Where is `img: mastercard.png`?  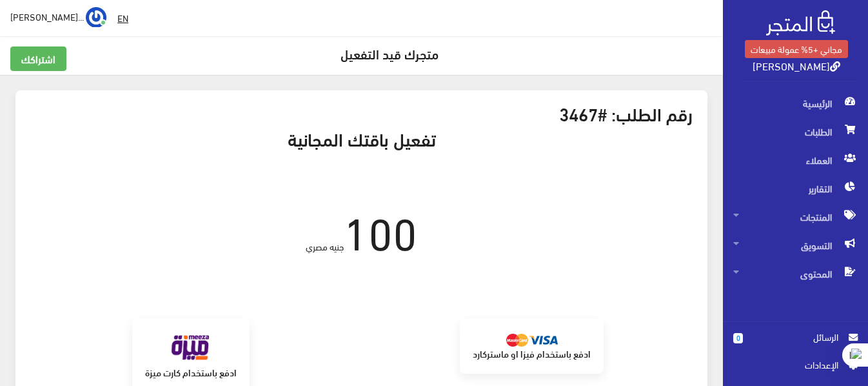
img: mastercard.png is located at coordinates (532, 340).